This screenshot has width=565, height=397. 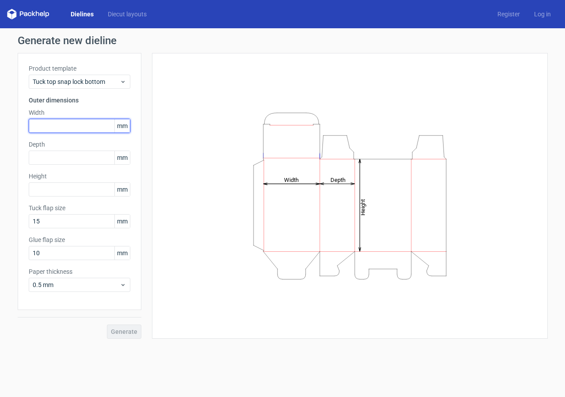 What do you see at coordinates (80, 208) in the screenshot?
I see `label: Tuck flap size` at bounding box center [80, 208].